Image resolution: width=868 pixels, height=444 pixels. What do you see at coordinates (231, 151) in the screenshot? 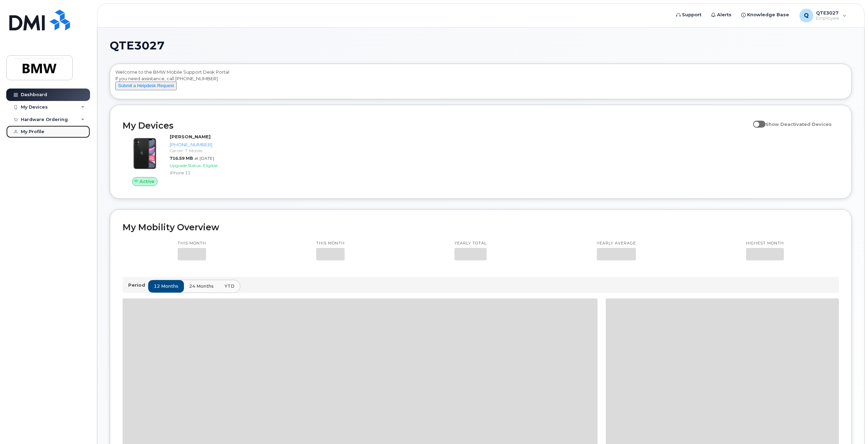
I see `div: Carrier: T-Mobile` at bounding box center [231, 151].